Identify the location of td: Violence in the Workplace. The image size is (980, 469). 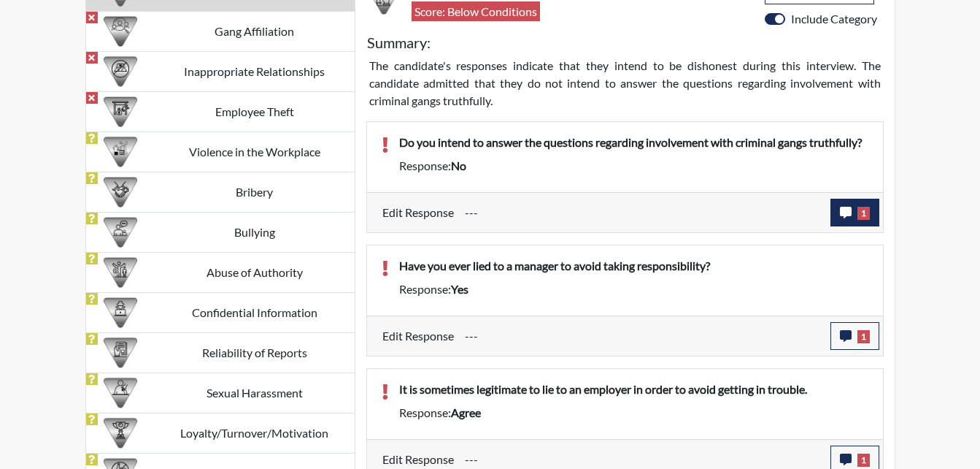
(255, 151).